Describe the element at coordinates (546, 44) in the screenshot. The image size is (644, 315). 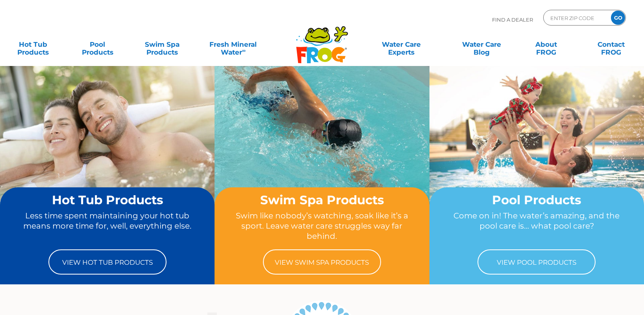
I see `a: AboutFROG` at that location.